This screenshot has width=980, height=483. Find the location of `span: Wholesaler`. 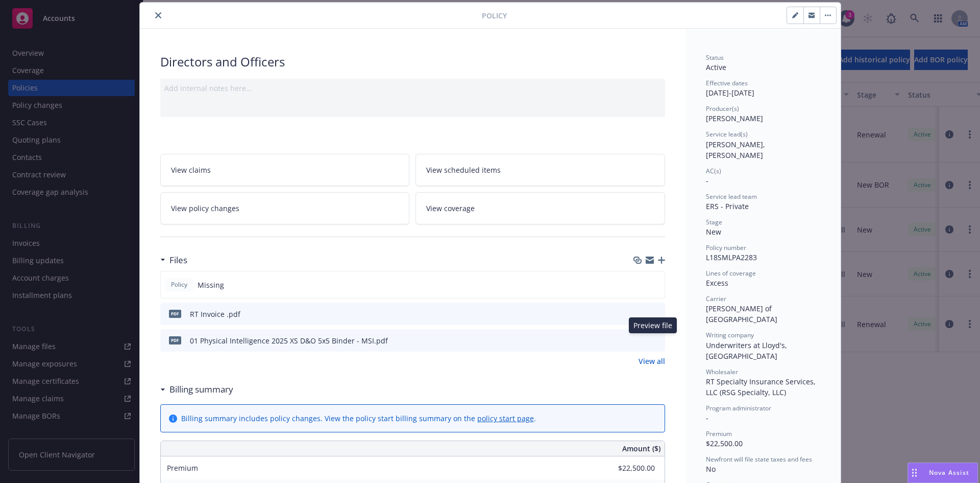

span: Wholesaler is located at coordinates (722, 371).